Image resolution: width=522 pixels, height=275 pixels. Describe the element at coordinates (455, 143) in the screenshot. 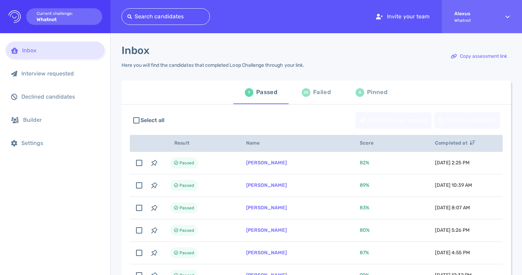

I see `span: Completed at` at that location.